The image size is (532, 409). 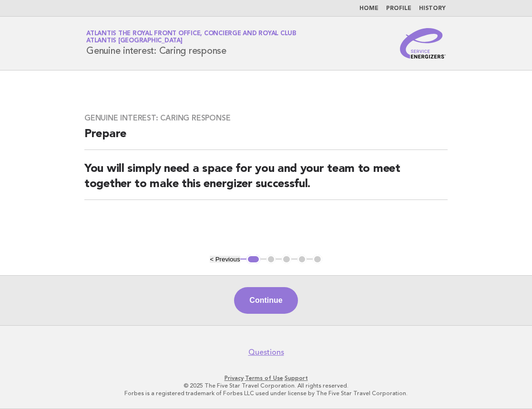 What do you see at coordinates (296, 378) in the screenshot?
I see `a: Support` at bounding box center [296, 378].